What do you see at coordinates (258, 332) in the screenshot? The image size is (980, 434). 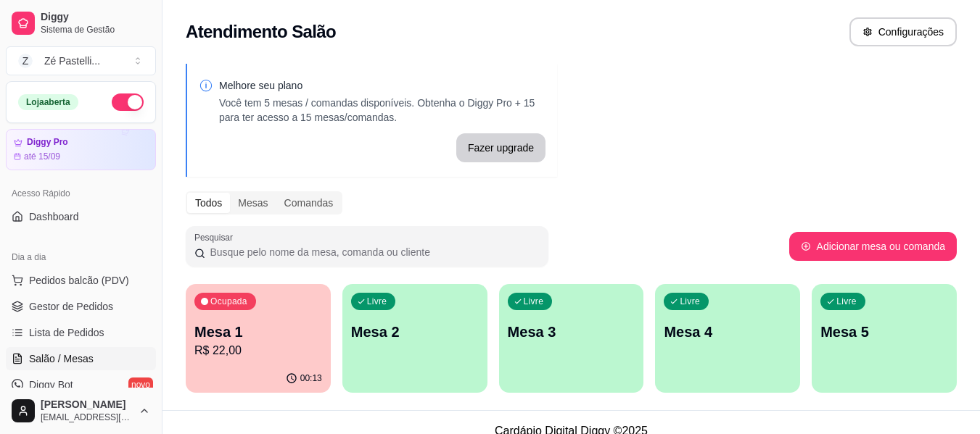 I see `p: Mesa 1` at bounding box center [258, 332].